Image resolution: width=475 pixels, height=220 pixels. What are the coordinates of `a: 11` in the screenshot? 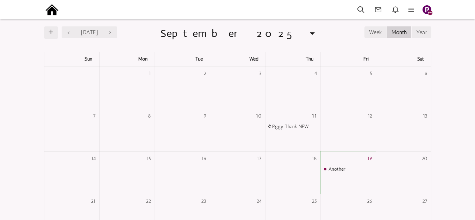 It's located at (315, 116).